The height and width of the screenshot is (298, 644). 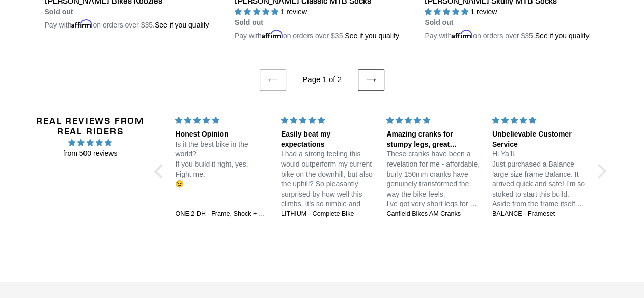 I want to click on div: BALANCE - Frameset, so click(x=539, y=214).